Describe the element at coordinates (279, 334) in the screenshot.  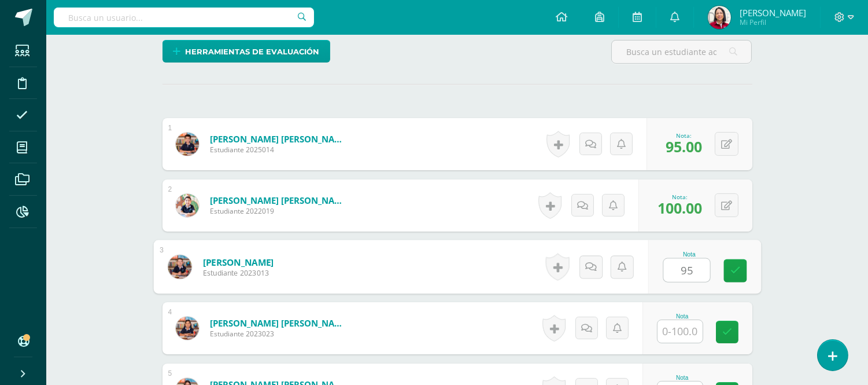
I see `span: Estudiante 2023023` at that location.